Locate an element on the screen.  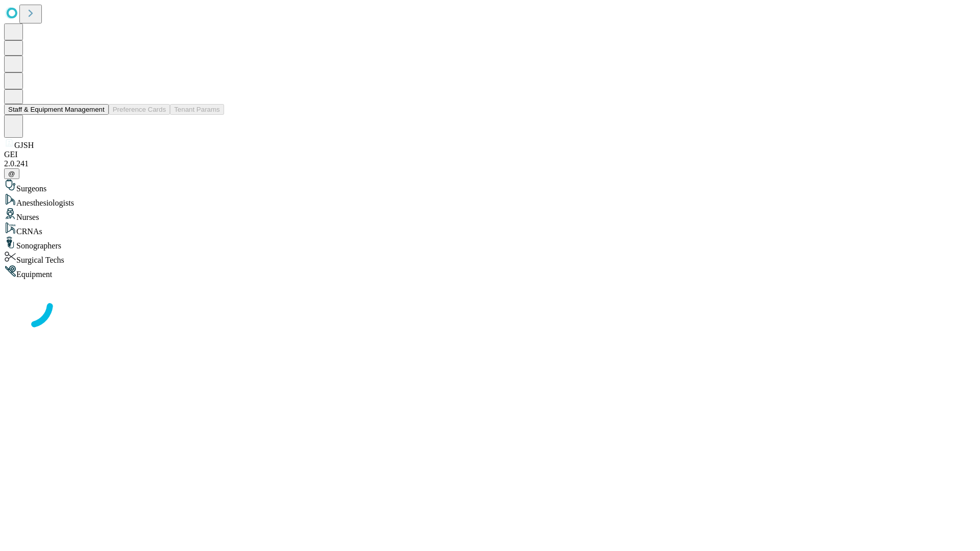
button: Tenant Params is located at coordinates (197, 109).